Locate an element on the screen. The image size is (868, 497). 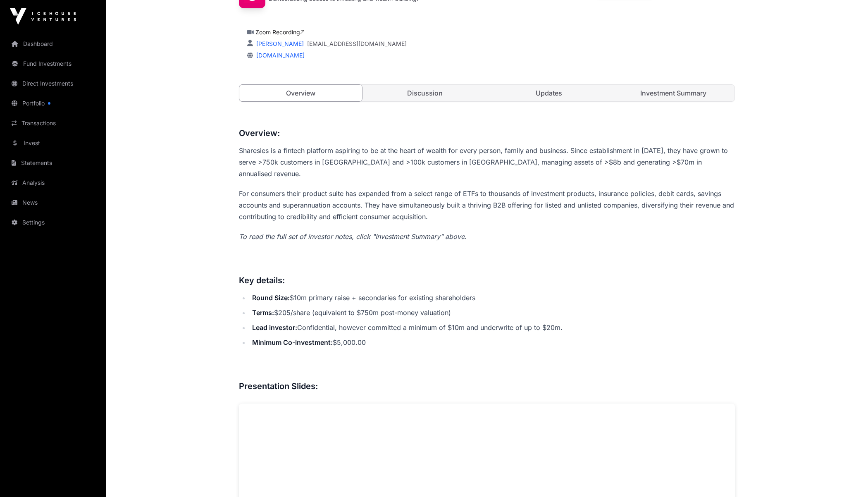
a: Analysis is located at coordinates (53, 183).